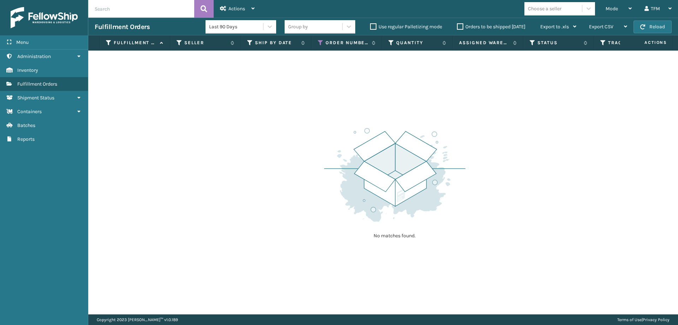 The height and width of the screenshot is (325, 678). What do you see at coordinates (276, 43) in the screenshot?
I see `label: Ship By Date` at bounding box center [276, 43].